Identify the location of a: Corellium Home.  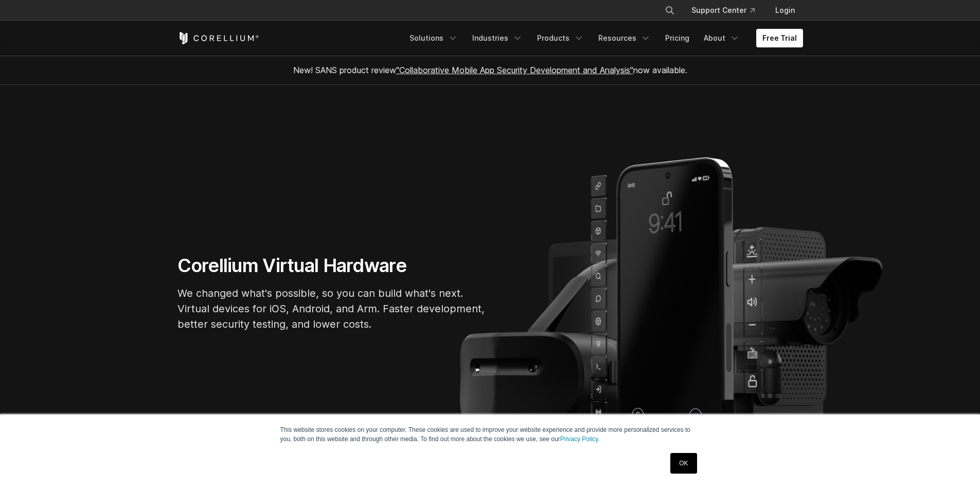
(218, 38).